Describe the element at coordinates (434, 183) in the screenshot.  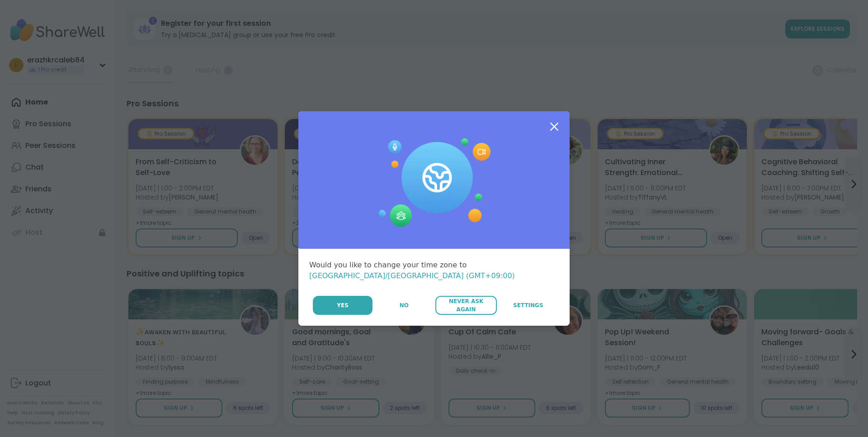
I see `img: Session Experience` at that location.